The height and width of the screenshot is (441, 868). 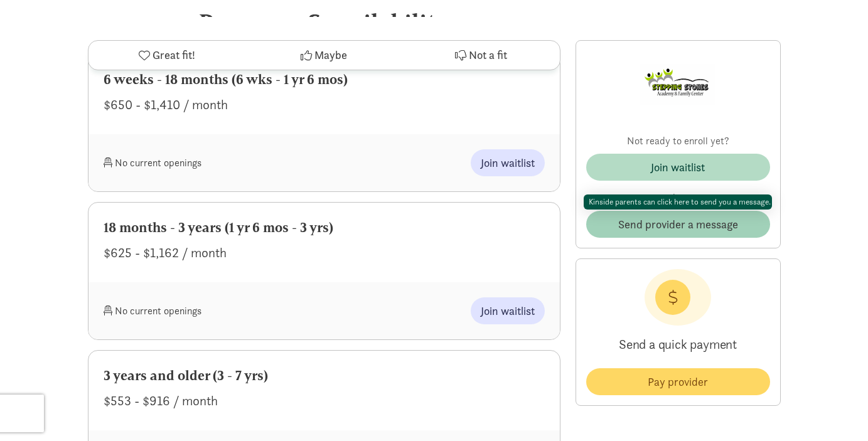 What do you see at coordinates (678, 224) in the screenshot?
I see `button: Send provider a message` at bounding box center [678, 224].